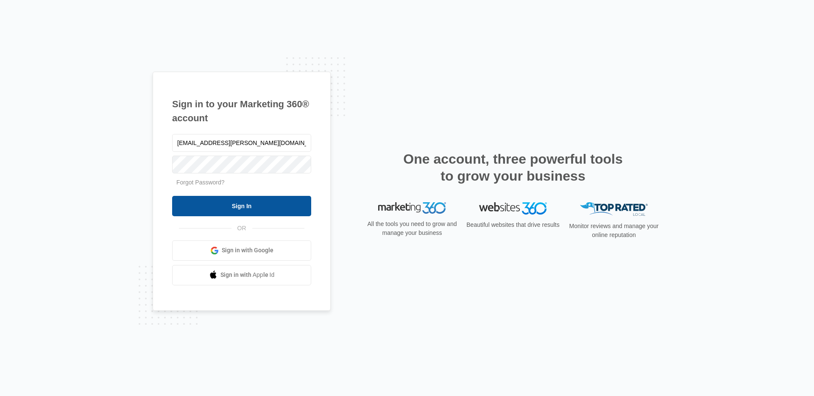 The width and height of the screenshot is (814, 396). I want to click on p: Monitor reviews and manage your online reputation, so click(614, 231).